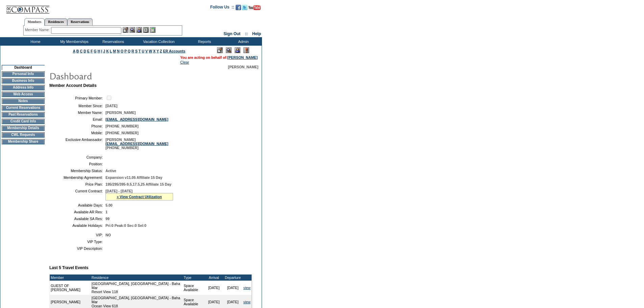 The width and height of the screenshot is (644, 308). I want to click on td: Reports, so click(204, 41).